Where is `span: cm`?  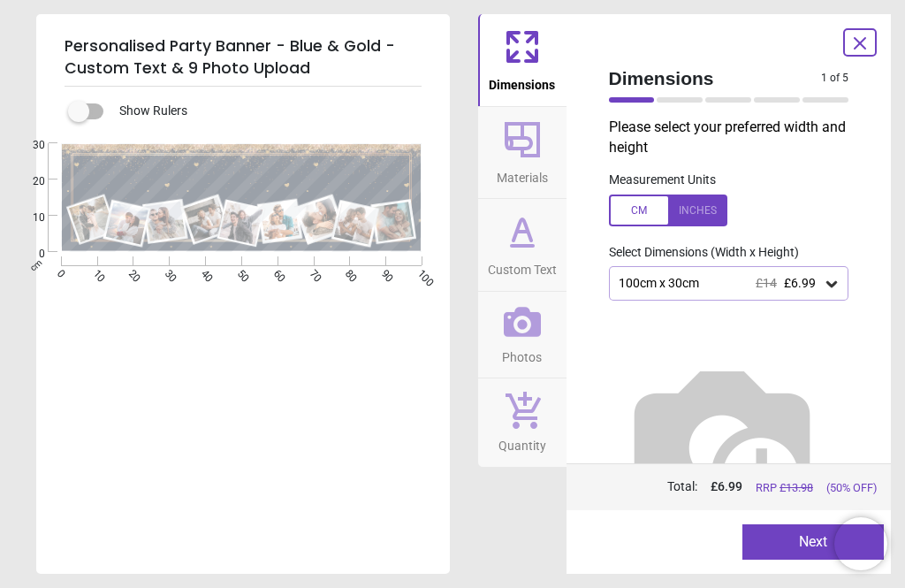
span: cm is located at coordinates (37, 265).